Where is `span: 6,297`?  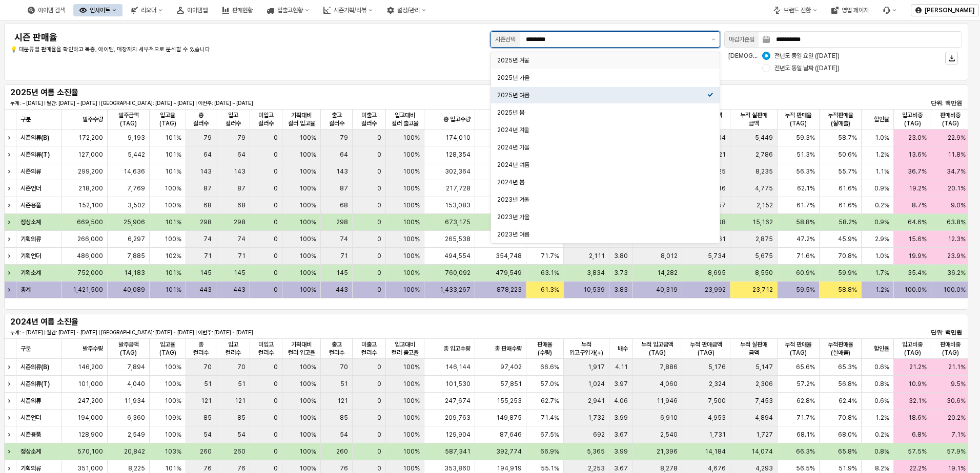
span: 6,297 is located at coordinates (136, 239).